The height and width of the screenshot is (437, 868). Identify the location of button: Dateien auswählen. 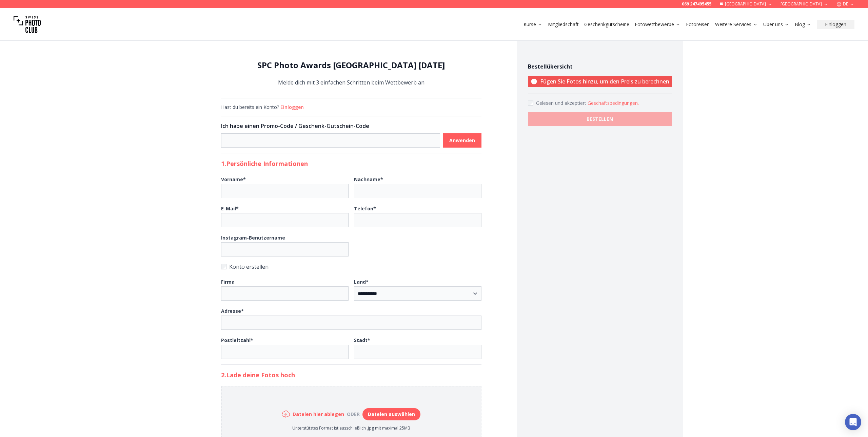
(391, 415).